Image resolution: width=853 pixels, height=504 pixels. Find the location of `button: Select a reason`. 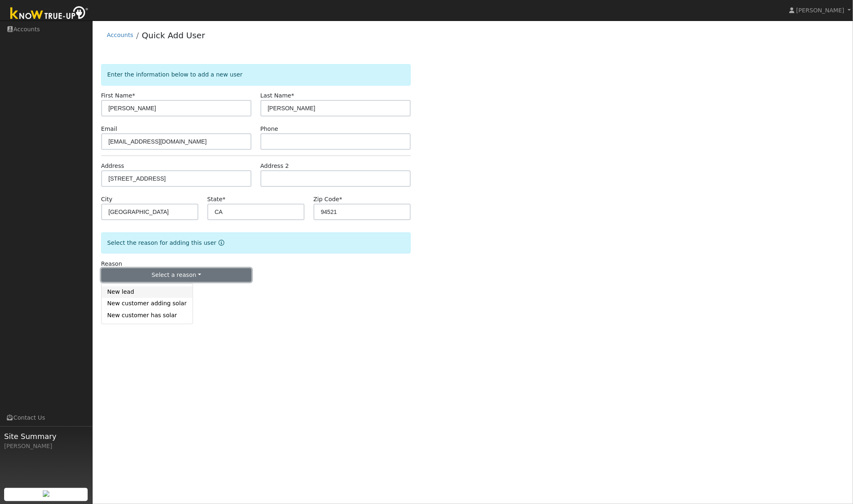

button: Select a reason is located at coordinates (177, 275).